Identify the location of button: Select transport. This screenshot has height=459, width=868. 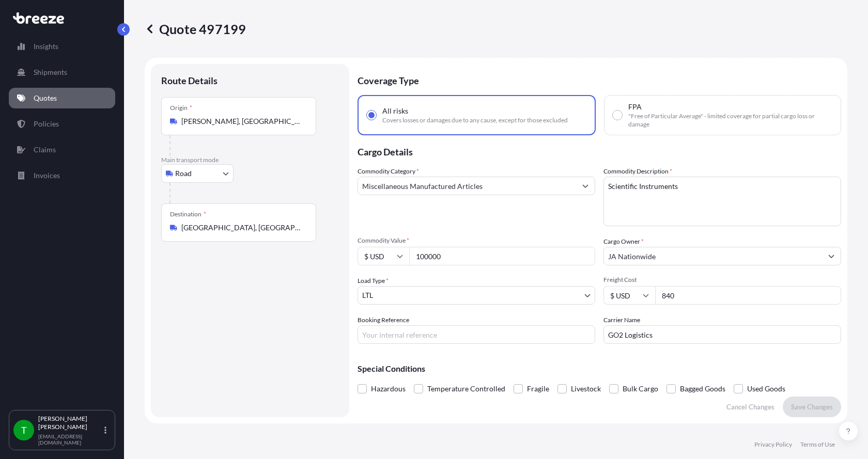
(197, 173).